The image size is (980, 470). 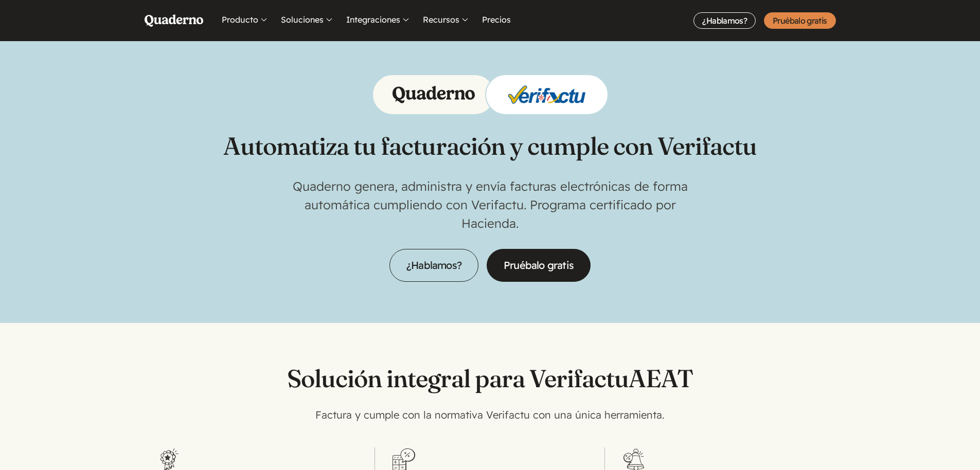 What do you see at coordinates (490, 146) in the screenshot?
I see `h1: Automatiza tu facturación y cumple con Verifactu` at bounding box center [490, 146].